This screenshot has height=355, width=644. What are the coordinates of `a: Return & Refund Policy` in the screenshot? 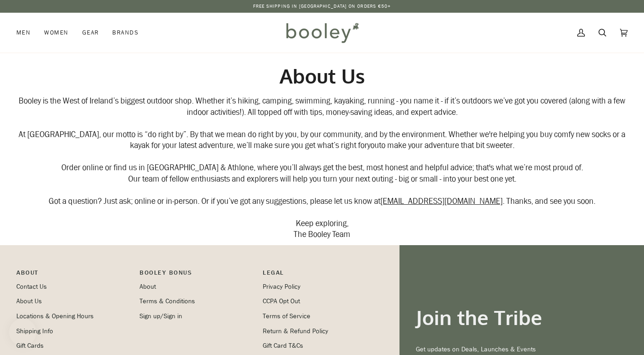 It's located at (295, 331).